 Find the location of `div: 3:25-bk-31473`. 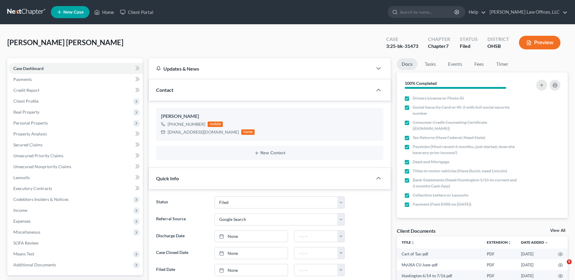

div: 3:25-bk-31473 is located at coordinates (403, 46).